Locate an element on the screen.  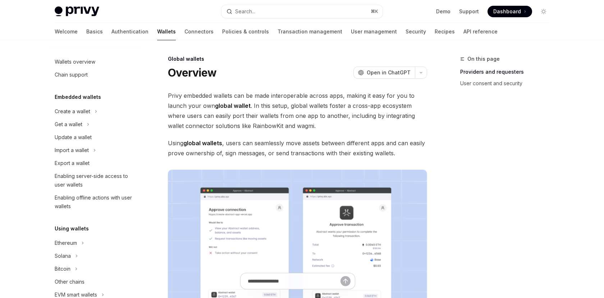
h5: Embedded wallets is located at coordinates (78, 97).